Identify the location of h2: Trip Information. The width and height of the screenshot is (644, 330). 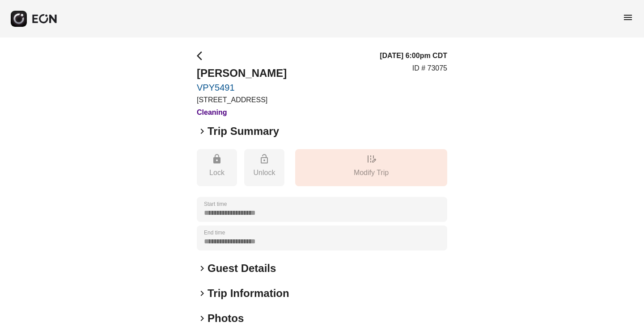
(248, 294).